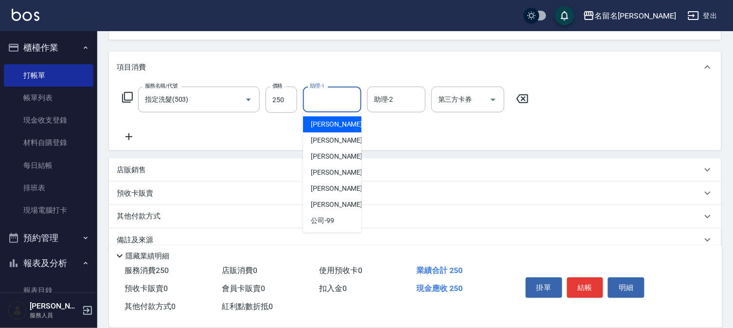  Describe the element at coordinates (49, 263) in the screenshot. I see `button: 報表及分析` at that location.